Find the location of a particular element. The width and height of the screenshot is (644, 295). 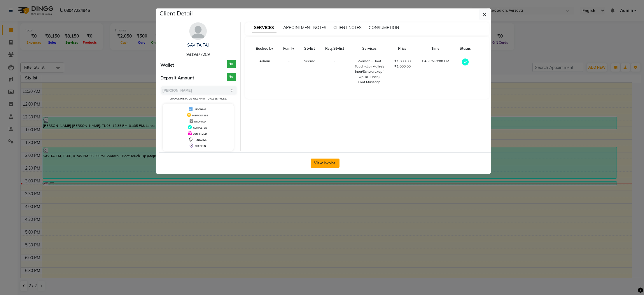

span: DROPPED is located at coordinates (200, 122).